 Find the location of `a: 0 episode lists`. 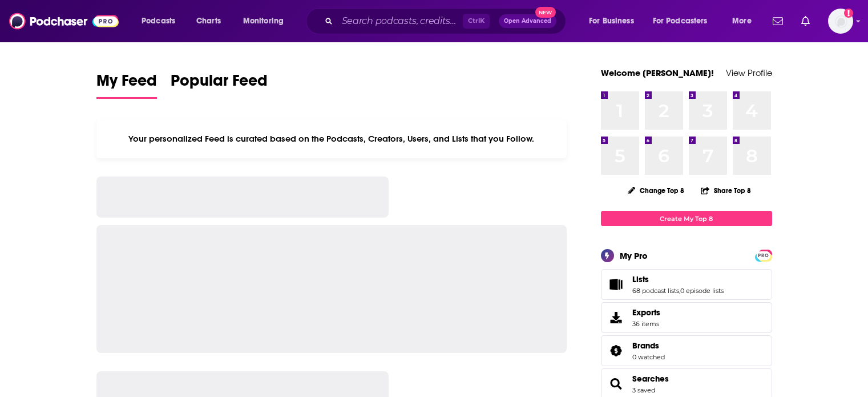

a: 0 episode lists is located at coordinates (702, 291).